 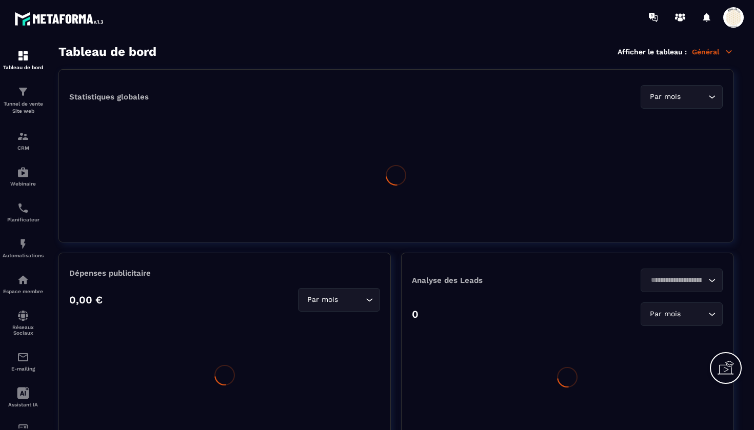 I want to click on a: schedulerschedulerPlanificateur, so click(x=23, y=212).